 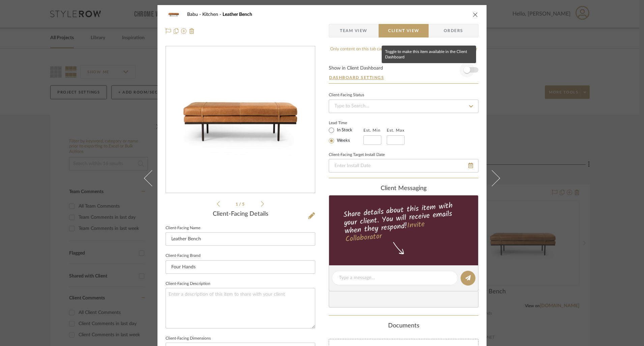 I want to click on label: Est. Max, so click(x=396, y=131).